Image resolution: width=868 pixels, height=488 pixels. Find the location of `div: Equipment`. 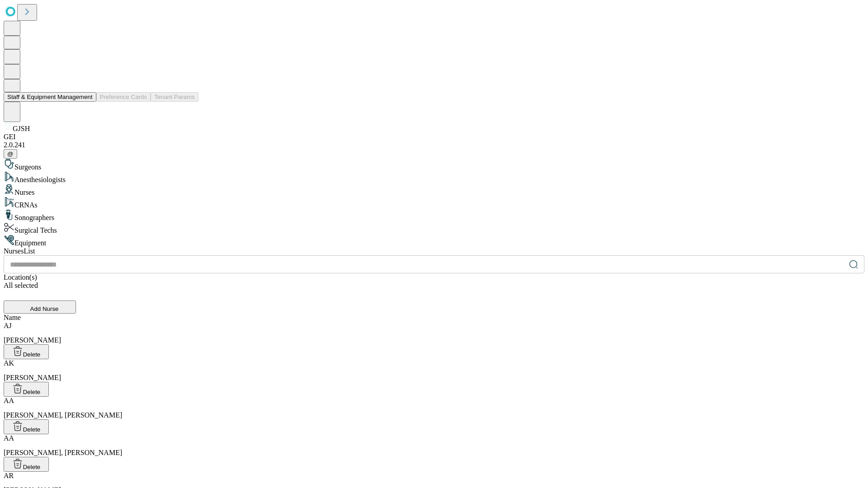

div: Equipment is located at coordinates (434, 241).